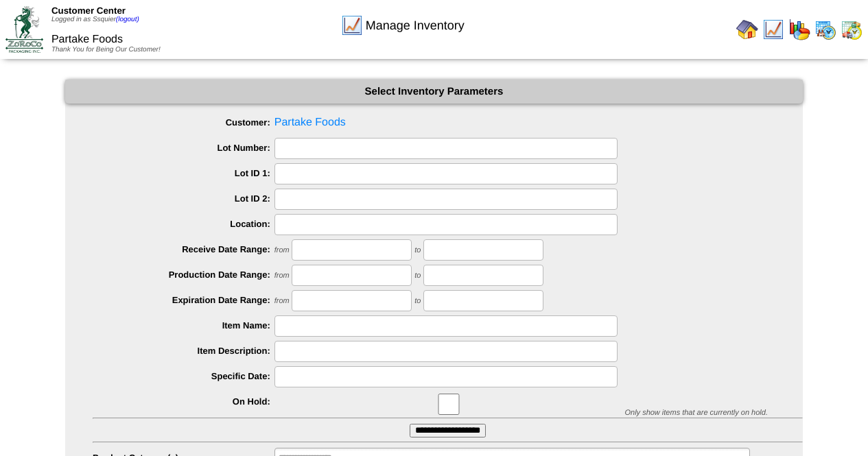 Image resolution: width=868 pixels, height=456 pixels. What do you see at coordinates (89, 11) in the screenshot?
I see `span: Customer Center` at bounding box center [89, 11].